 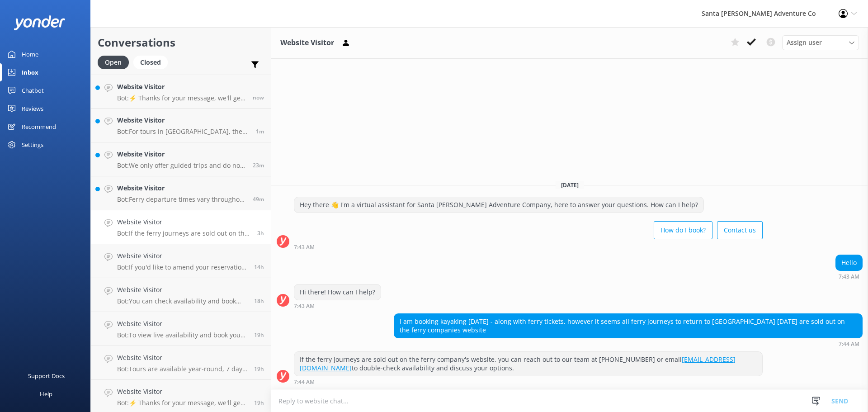 I want to click on img: yonder-white-logo.png, so click(x=39, y=23).